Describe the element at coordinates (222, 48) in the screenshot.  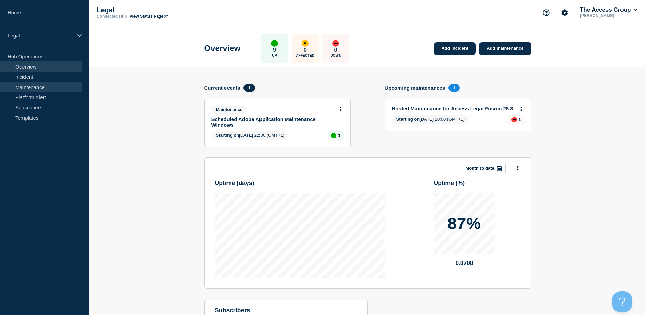
I see `h1: Overview` at that location.